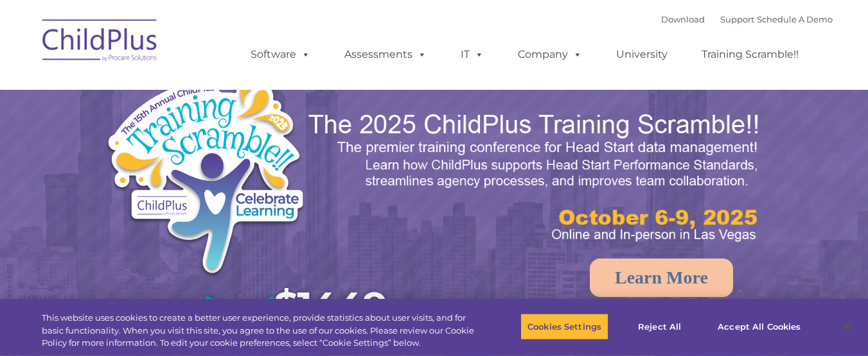  What do you see at coordinates (736, 20) in the screenshot?
I see `a: Support` at bounding box center [736, 20].